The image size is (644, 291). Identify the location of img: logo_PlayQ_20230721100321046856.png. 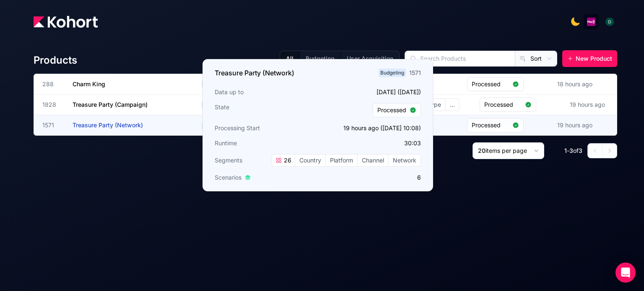
(591, 22).